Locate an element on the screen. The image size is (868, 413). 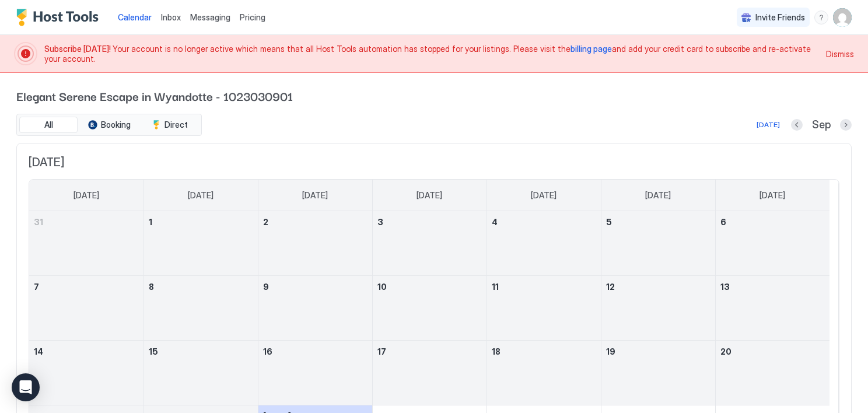
span: 17 is located at coordinates (382, 351).